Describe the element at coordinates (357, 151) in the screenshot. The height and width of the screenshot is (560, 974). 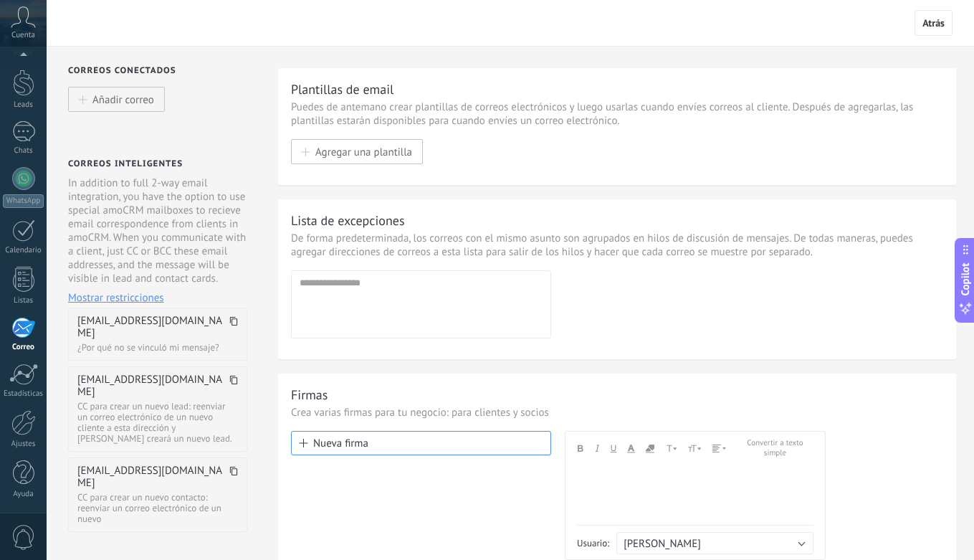
I see `button: Agregar una plantilla` at that location.